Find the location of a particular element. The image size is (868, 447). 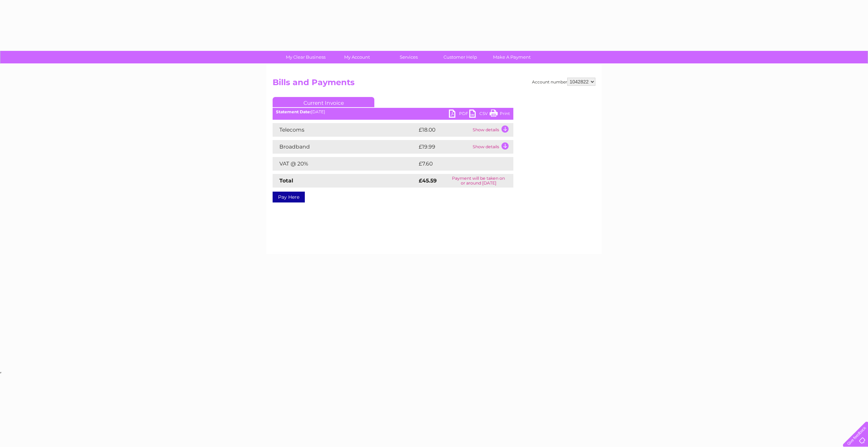

a: Services is located at coordinates (409, 57).